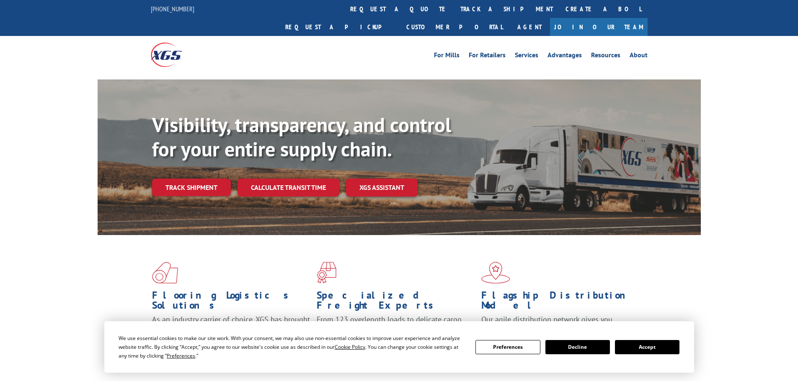  What do you see at coordinates (181, 356) in the screenshot?
I see `span: Preferences` at bounding box center [181, 356].